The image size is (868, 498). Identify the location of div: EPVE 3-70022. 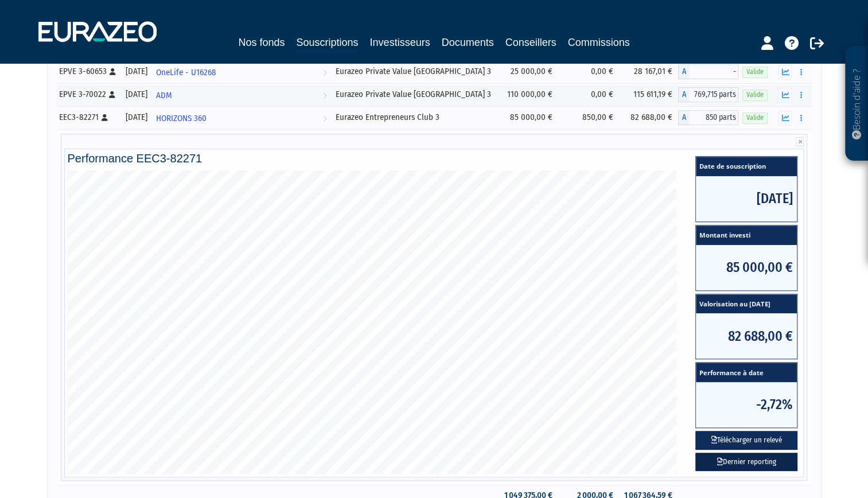
(88, 94).